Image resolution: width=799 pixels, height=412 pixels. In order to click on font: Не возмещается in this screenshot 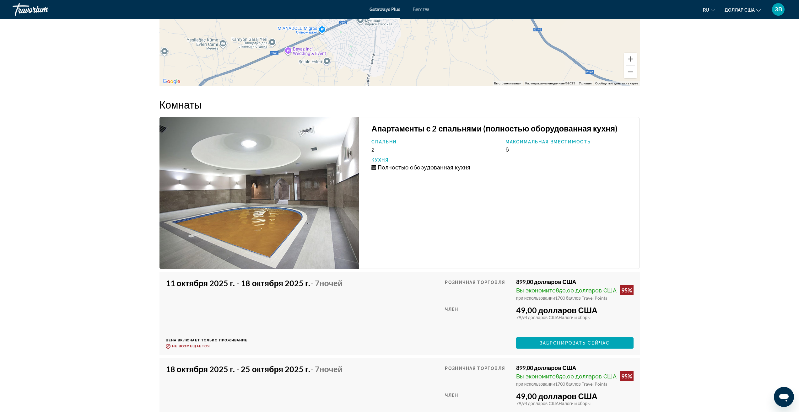, I will do `click(191, 346)`.